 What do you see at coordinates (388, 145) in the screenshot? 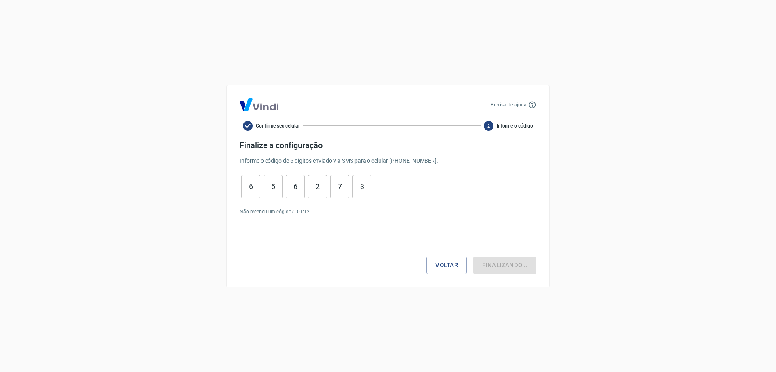
I see `h4: Finalize a configuração` at bounding box center [388, 145].